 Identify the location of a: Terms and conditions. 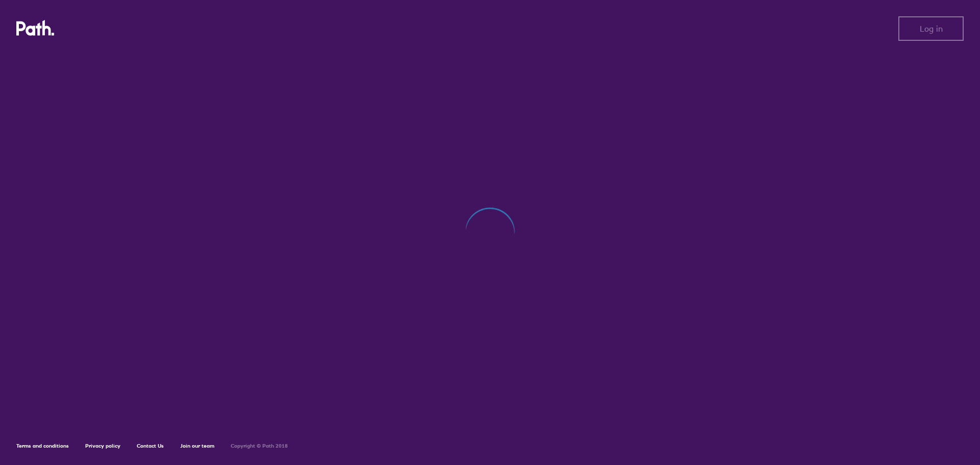
(42, 446).